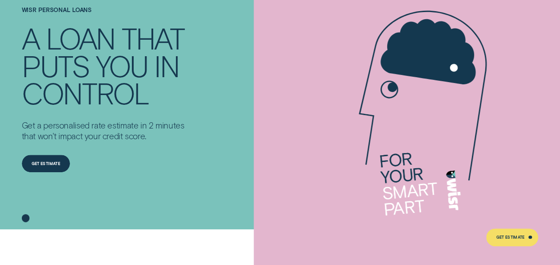  Describe the element at coordinates (107, 66) in the screenshot. I see `h4: A LOAN THAT PUTS YOU IN CONTROL` at that location.